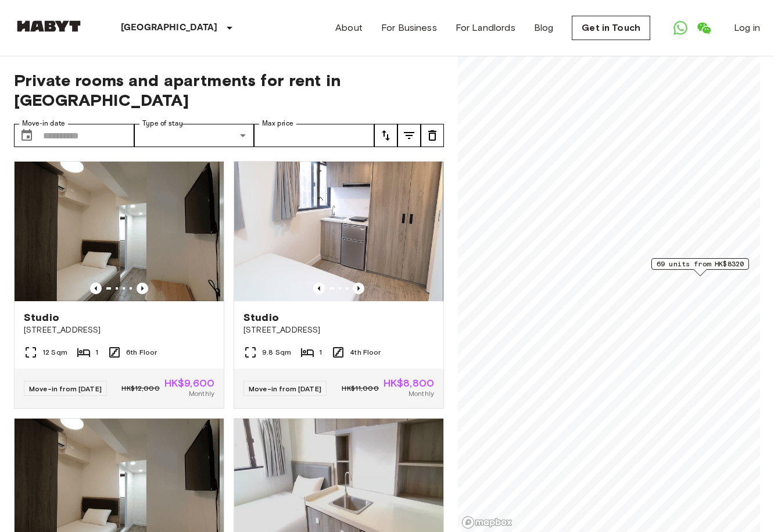  I want to click on span: HK$8,800, so click(409, 383).